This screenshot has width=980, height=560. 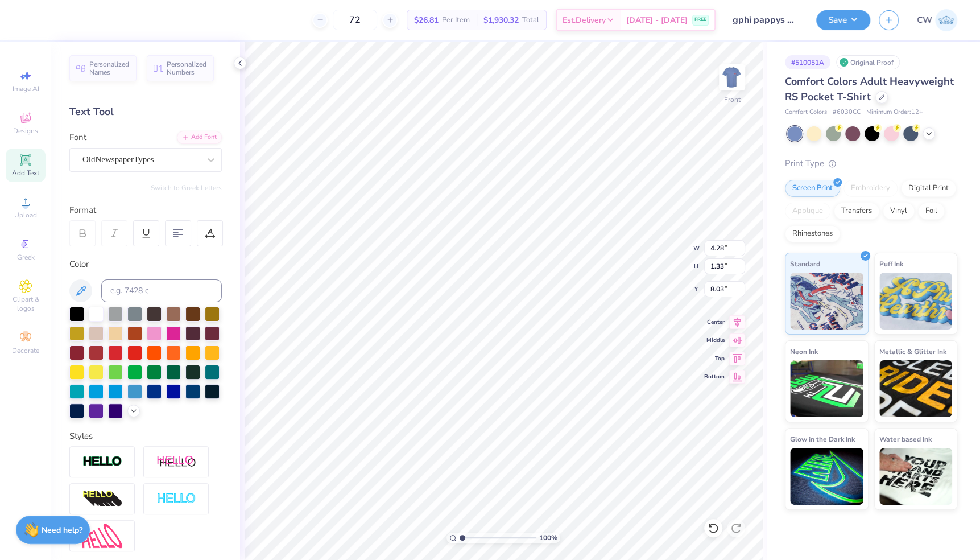 What do you see at coordinates (700, 20) in the screenshot?
I see `span: FREE` at bounding box center [700, 20].